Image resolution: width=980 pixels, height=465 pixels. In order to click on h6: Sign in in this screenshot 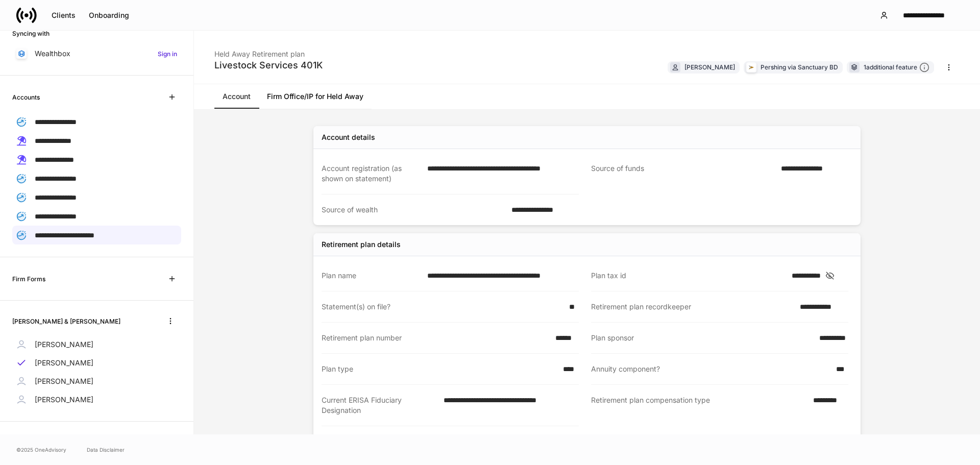, I will do `click(167, 53)`.